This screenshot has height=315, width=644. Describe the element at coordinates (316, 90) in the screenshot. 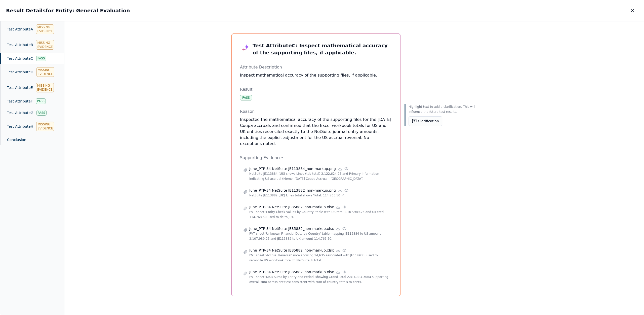

I see `p: Result` at that location.